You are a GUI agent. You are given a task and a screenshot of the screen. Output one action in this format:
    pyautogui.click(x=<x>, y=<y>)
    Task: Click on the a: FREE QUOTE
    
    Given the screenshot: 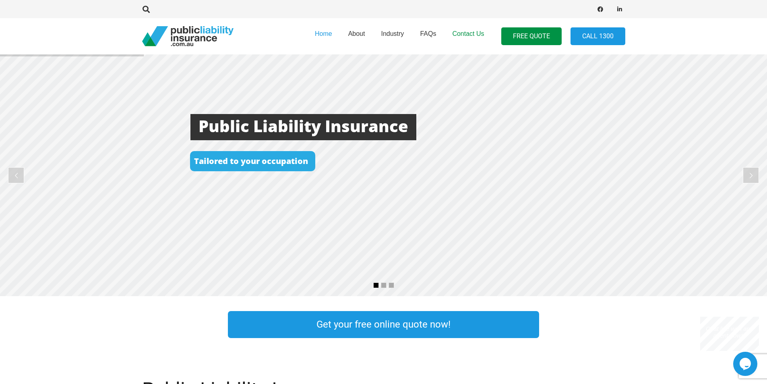 What is the action you would take?
    pyautogui.click(x=532, y=36)
    